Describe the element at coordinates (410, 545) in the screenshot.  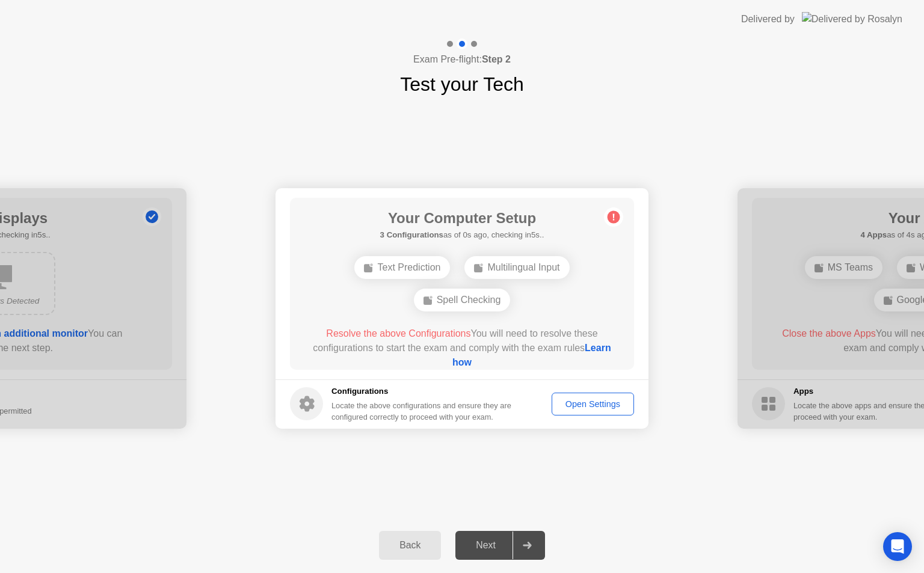
I see `button: Back` at that location.